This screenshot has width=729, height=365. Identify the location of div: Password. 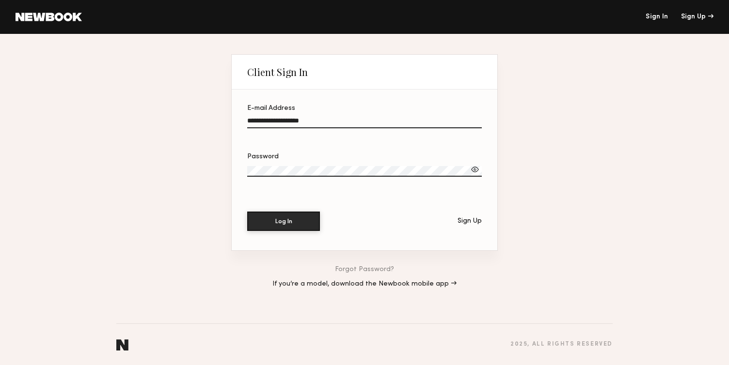
(364, 157).